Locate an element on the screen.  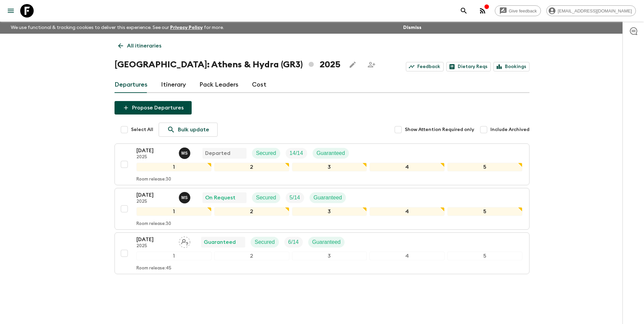
button: search adventures is located at coordinates (464, 11).